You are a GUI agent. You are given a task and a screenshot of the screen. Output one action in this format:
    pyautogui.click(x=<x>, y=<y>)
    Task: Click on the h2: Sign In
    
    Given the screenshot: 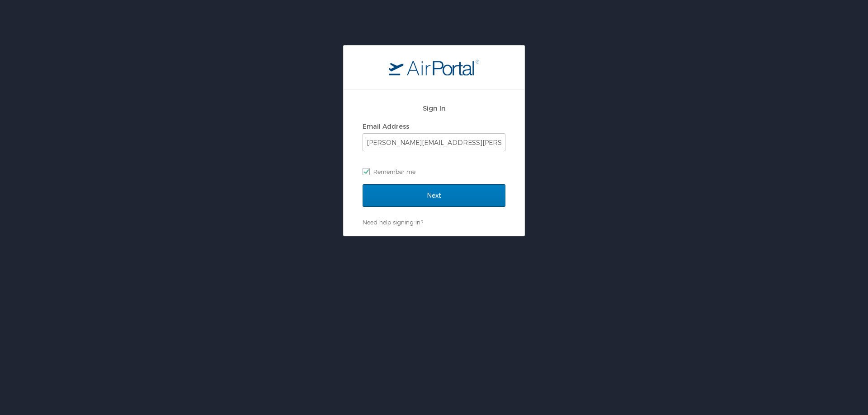 What is the action you would take?
    pyautogui.click(x=434, y=108)
    